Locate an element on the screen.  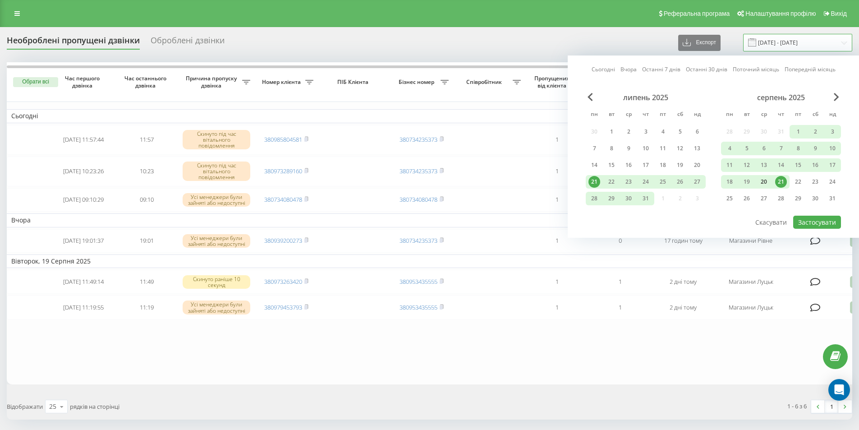
button: Скасувати is located at coordinates (771, 222).